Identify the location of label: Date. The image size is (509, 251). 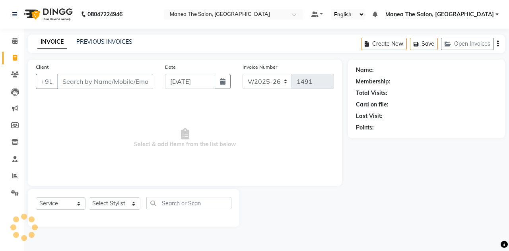
(170, 67).